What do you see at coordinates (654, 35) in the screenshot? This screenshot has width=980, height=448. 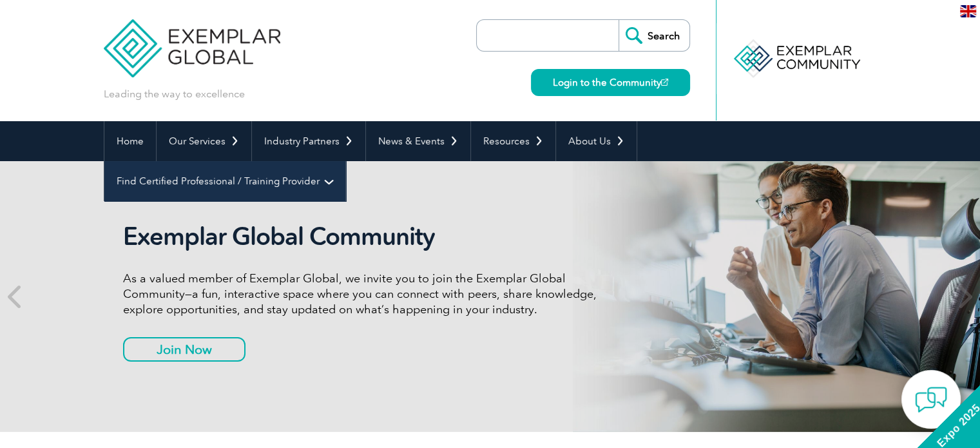 I see `input: Search` at bounding box center [654, 35].